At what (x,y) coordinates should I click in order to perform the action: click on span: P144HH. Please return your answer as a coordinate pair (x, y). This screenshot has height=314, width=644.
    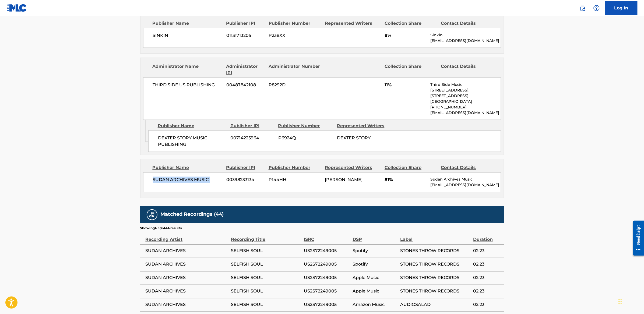
    Looking at the image, I should click on (295, 181).